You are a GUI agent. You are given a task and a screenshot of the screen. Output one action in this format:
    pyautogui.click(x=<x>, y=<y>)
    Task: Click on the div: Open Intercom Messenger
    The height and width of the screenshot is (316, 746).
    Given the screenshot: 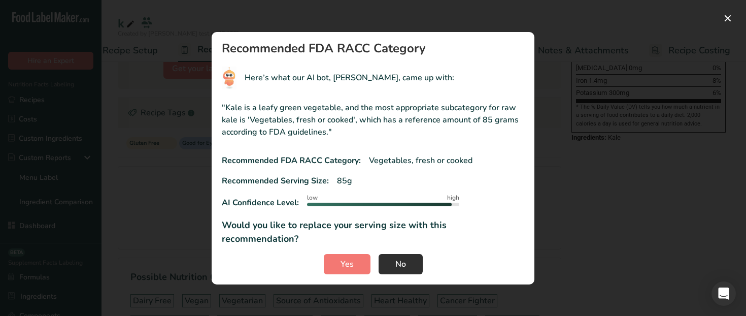 What is the action you would take?
    pyautogui.click(x=724, y=293)
    